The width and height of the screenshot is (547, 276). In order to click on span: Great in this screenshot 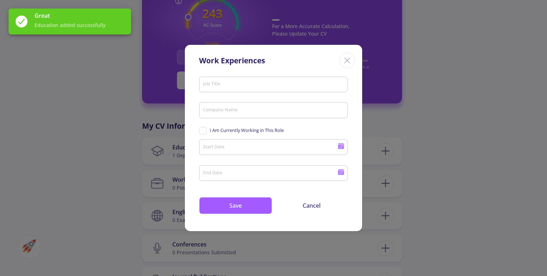, I will do `click(80, 16)`.